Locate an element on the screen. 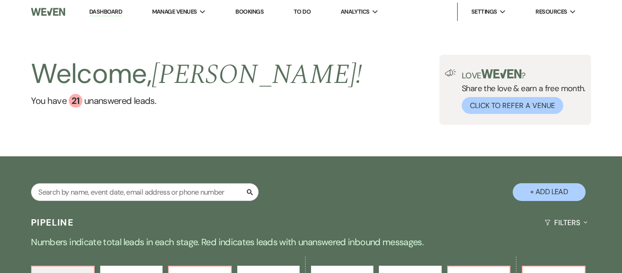 The height and width of the screenshot is (273, 622). h3: Pipeline is located at coordinates (52, 222).